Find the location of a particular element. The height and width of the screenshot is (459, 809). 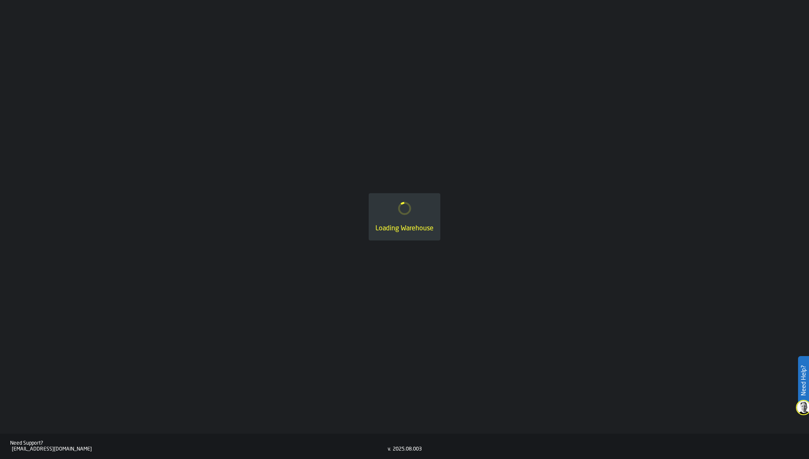

div: 2025.08.003 is located at coordinates (407, 449).